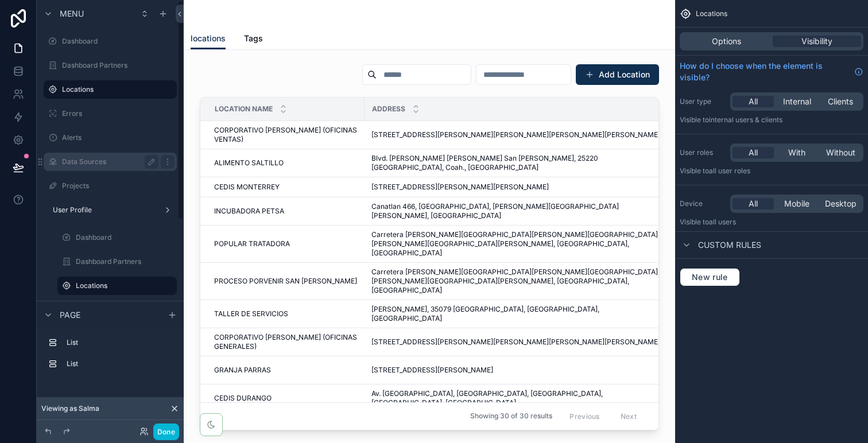  What do you see at coordinates (710, 277) in the screenshot?
I see `span: New rule` at bounding box center [710, 277].